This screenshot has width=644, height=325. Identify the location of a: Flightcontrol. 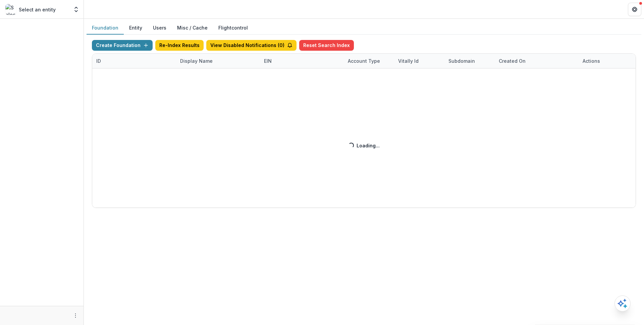
(233, 28).